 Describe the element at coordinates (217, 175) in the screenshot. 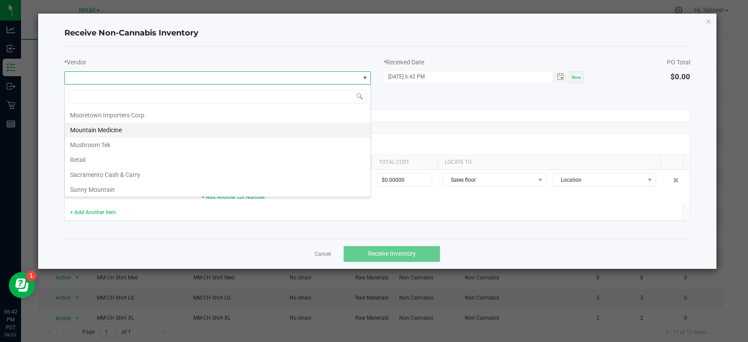

I see `li: Sacramento Cash & Carry` at that location.